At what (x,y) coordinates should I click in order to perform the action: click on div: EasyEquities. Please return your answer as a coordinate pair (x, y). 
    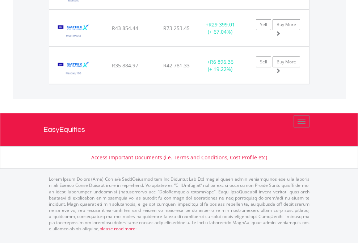
    Looking at the image, I should click on (179, 130).